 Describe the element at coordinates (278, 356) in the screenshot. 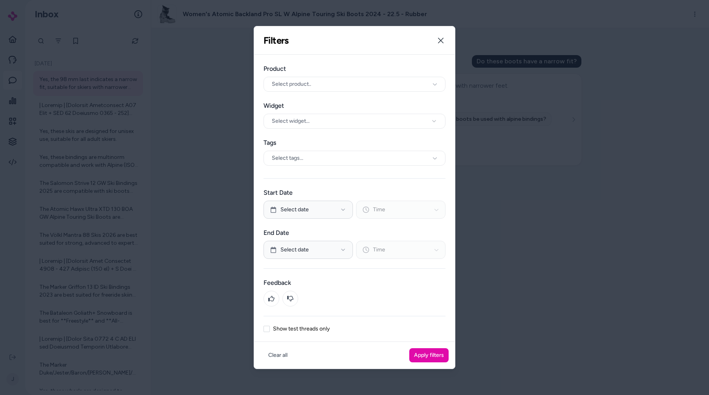

I see `button: Clear all` at that location.